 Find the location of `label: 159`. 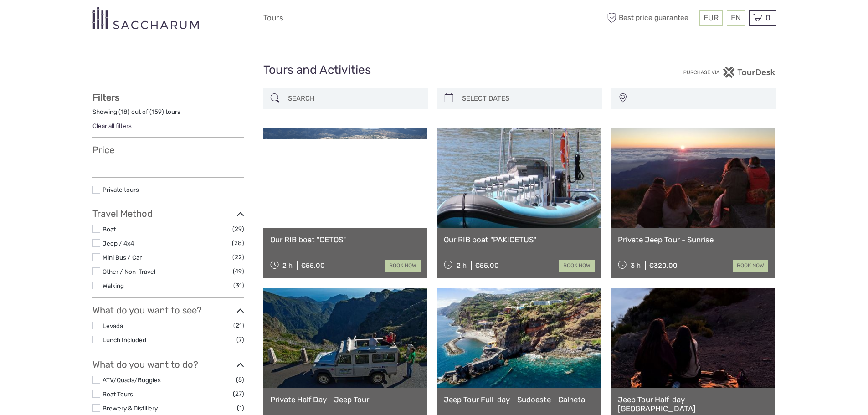

label: 159 is located at coordinates (157, 112).